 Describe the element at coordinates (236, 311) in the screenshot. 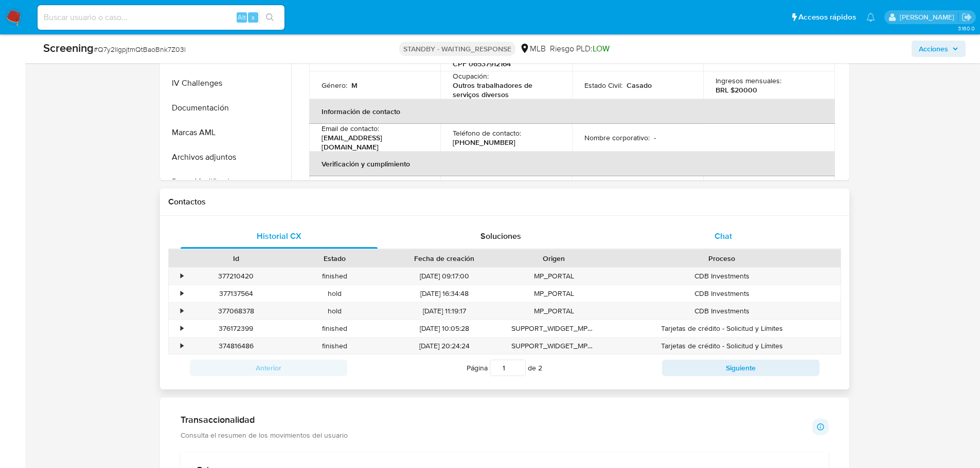

I see `div: 377068378` at that location.